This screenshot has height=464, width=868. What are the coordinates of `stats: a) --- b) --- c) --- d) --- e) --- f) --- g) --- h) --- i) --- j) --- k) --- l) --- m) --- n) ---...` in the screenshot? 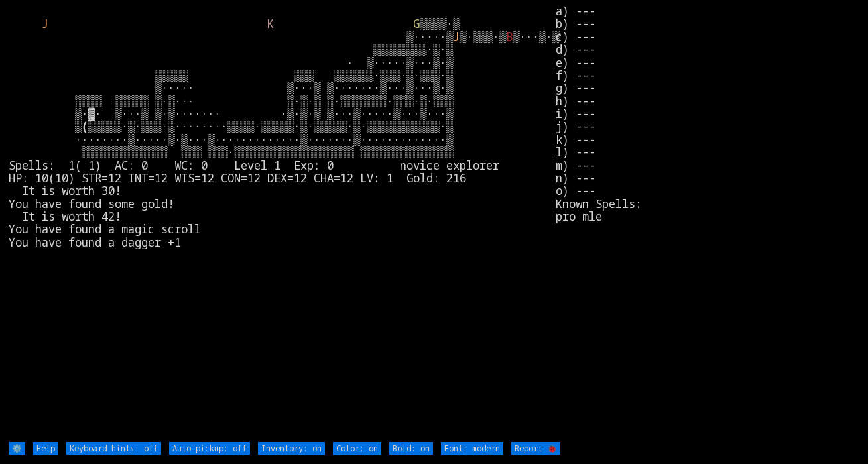 It's located at (707, 223).